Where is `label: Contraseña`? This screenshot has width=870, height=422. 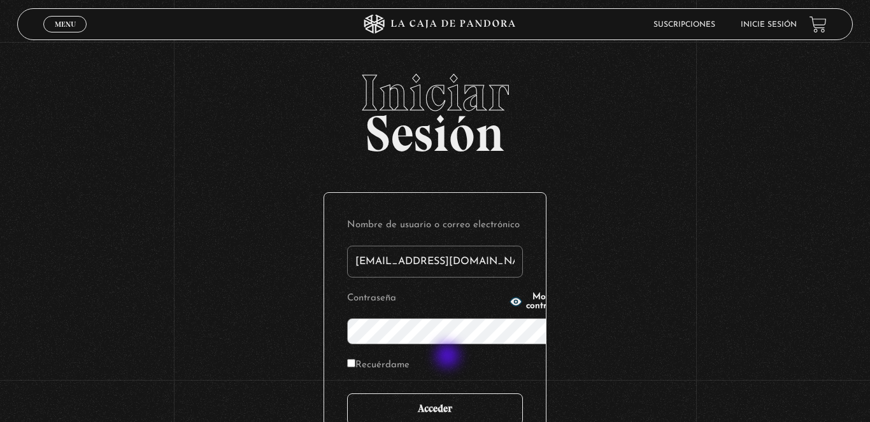
label: Contraseña is located at coordinates (426, 299).